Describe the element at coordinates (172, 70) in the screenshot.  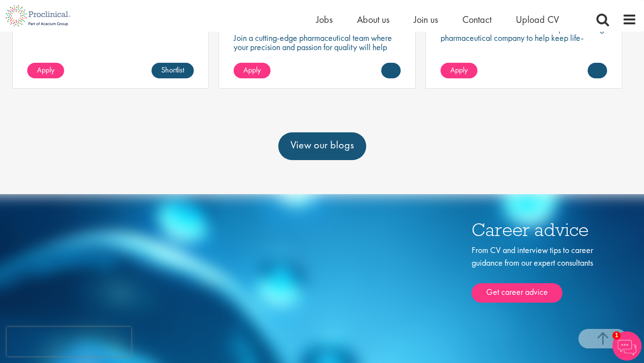
I see `a: Shortlist` at that location.